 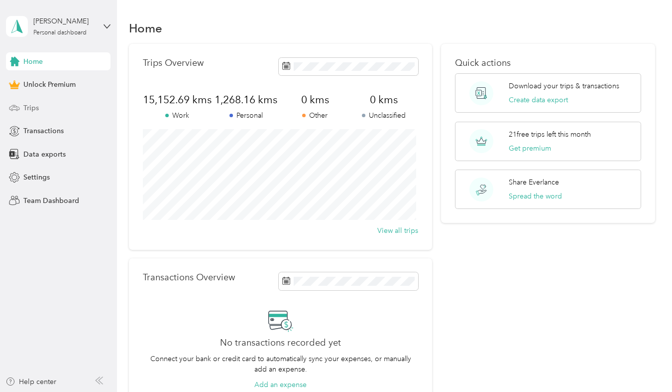 What do you see at coordinates (36, 177) in the screenshot?
I see `span: Settings` at bounding box center [36, 177].